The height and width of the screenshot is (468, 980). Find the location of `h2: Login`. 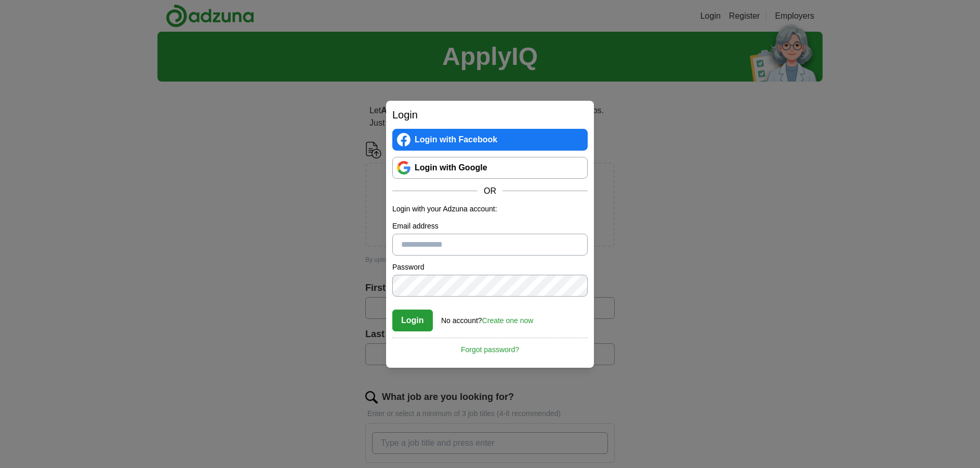

h2: Login is located at coordinates (490, 115).